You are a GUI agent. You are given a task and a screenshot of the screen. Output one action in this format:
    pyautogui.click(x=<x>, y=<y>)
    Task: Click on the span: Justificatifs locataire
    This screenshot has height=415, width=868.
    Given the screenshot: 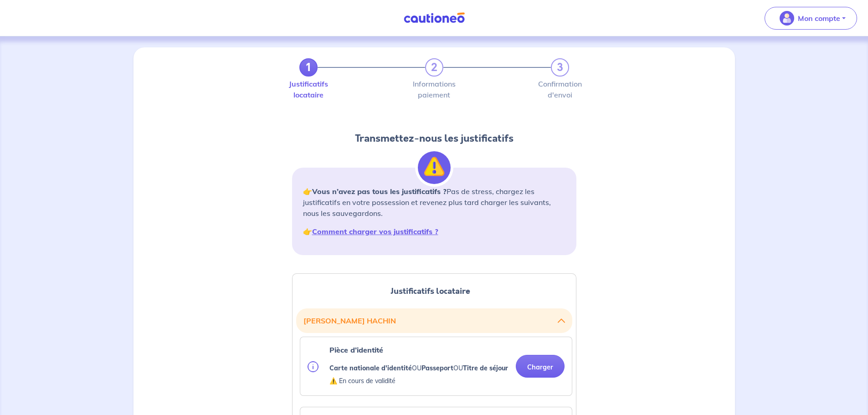 What is the action you would take?
    pyautogui.click(x=430, y=291)
    